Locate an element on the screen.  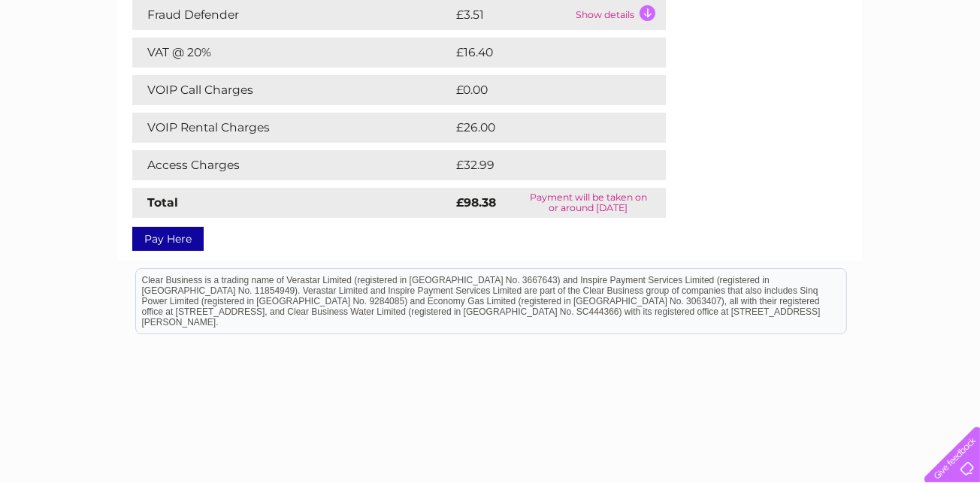
strong: Total is located at coordinates (162, 202).